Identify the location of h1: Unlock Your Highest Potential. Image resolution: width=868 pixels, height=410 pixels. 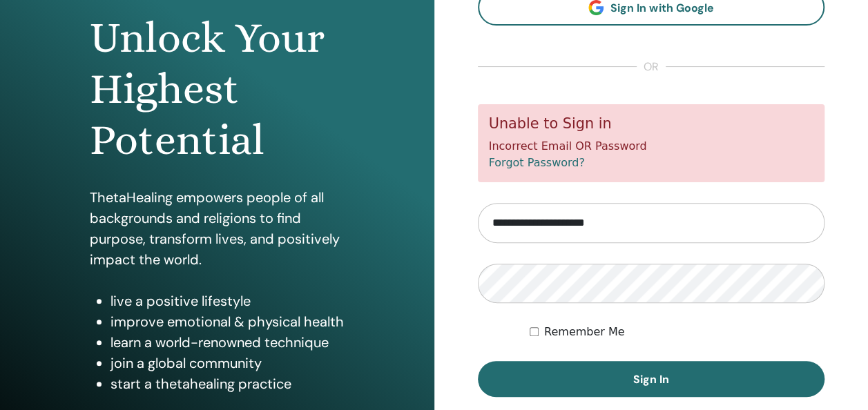
(217, 89).